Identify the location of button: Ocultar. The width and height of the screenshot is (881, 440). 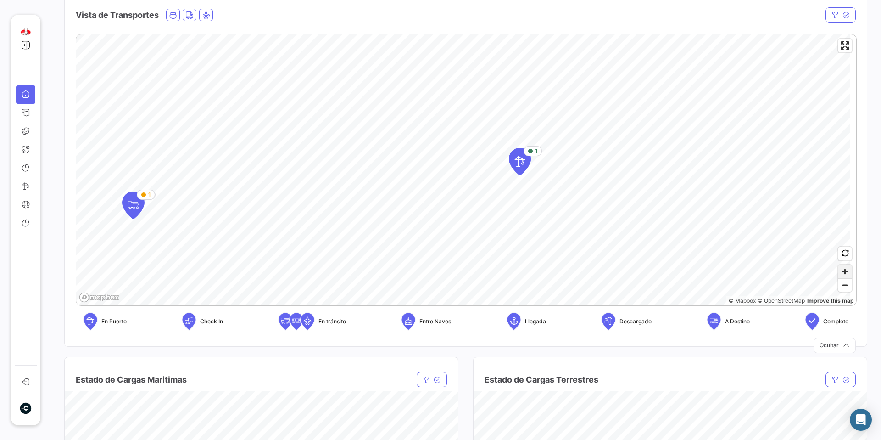
(835, 345).